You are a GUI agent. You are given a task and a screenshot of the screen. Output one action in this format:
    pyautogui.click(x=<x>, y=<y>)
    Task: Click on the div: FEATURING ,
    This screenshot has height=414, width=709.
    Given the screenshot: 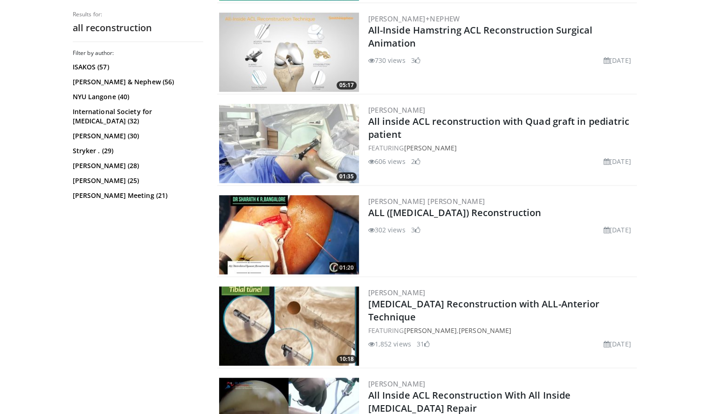 What is the action you would take?
    pyautogui.click(x=502, y=331)
    